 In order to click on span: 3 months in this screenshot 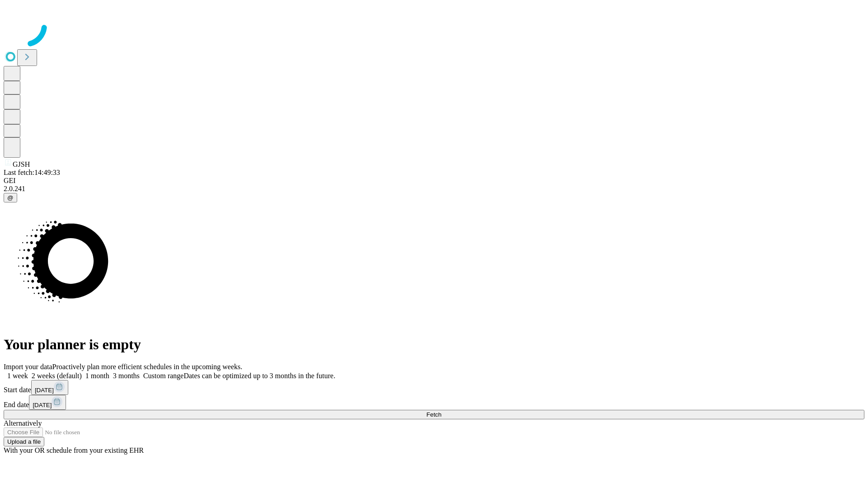, I will do `click(127, 376)`.